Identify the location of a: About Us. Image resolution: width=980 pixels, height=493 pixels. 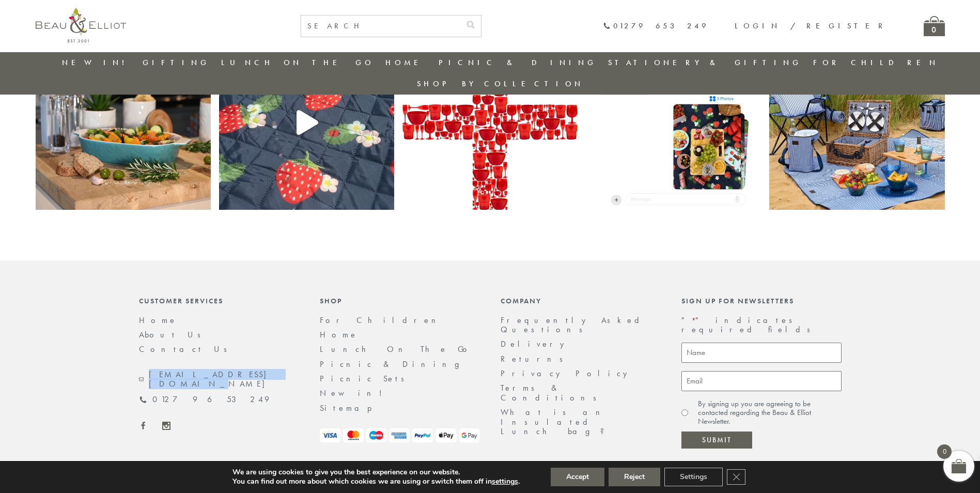
(173, 334).